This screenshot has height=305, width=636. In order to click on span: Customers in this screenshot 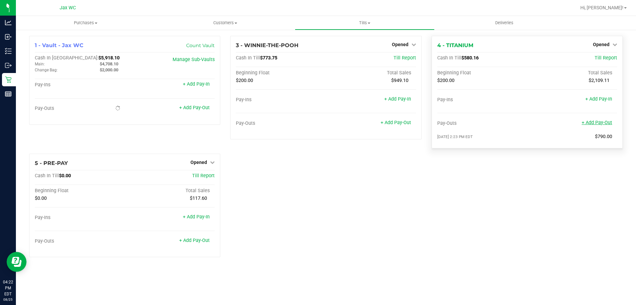, I will do `click(225, 23)`.